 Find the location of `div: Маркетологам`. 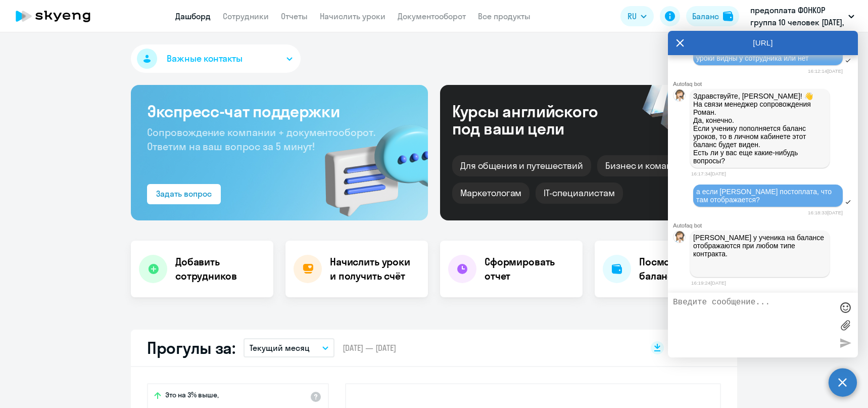

div: Маркетологам is located at coordinates (491, 193).